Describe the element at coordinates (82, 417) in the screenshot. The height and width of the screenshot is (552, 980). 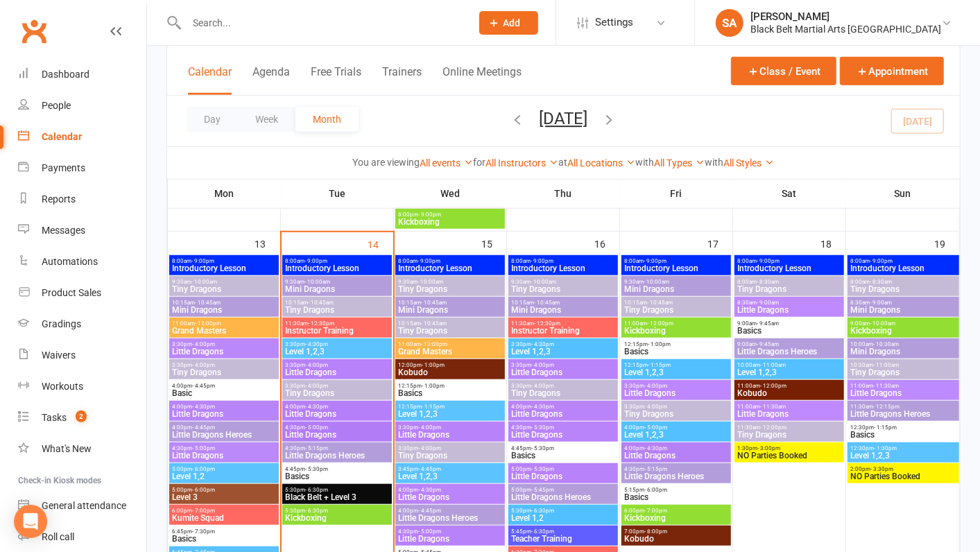
I see `a: Tasks 2` at that location.